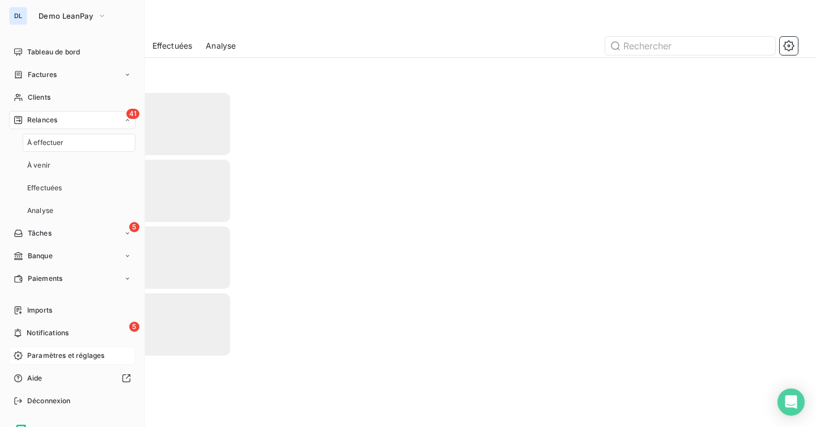 The image size is (816, 427). Describe the element at coordinates (49, 401) in the screenshot. I see `span: Déconnexion` at that location.